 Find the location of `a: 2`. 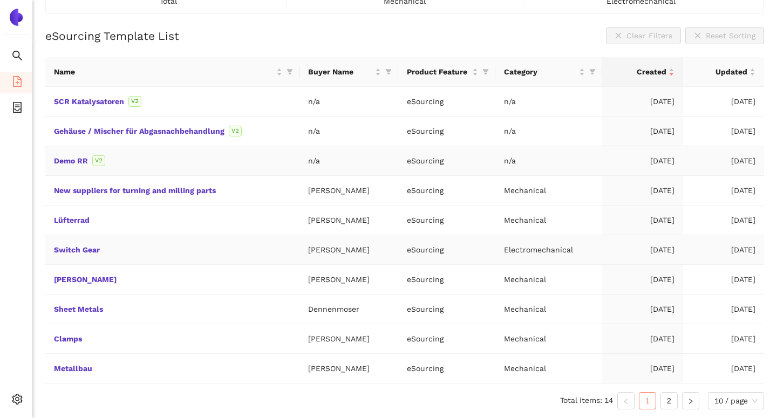

a: 2 is located at coordinates (669, 401).